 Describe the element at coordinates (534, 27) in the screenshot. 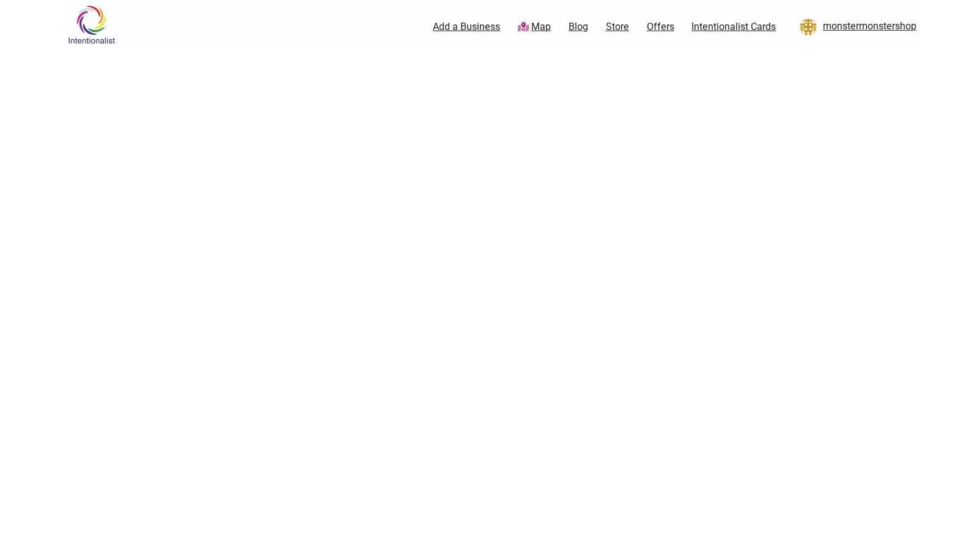

I see `a: Map` at that location.